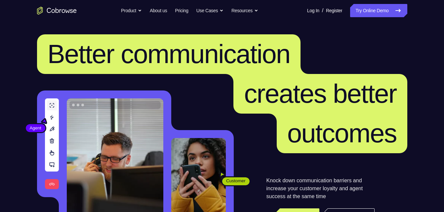  I want to click on span: creates better, so click(320, 94).